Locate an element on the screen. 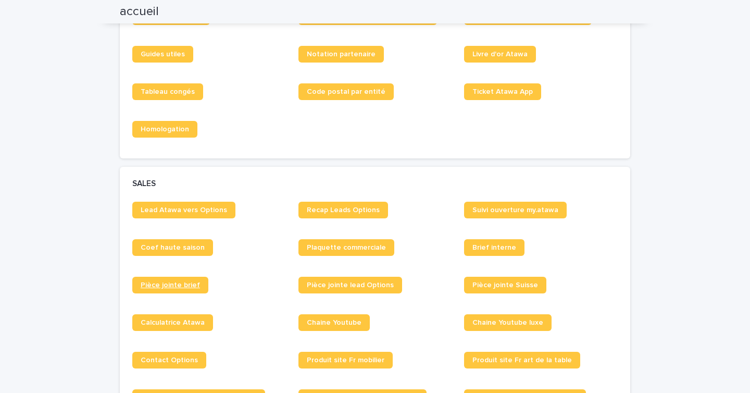  span: Pièce jointe lead Options is located at coordinates (350, 285).